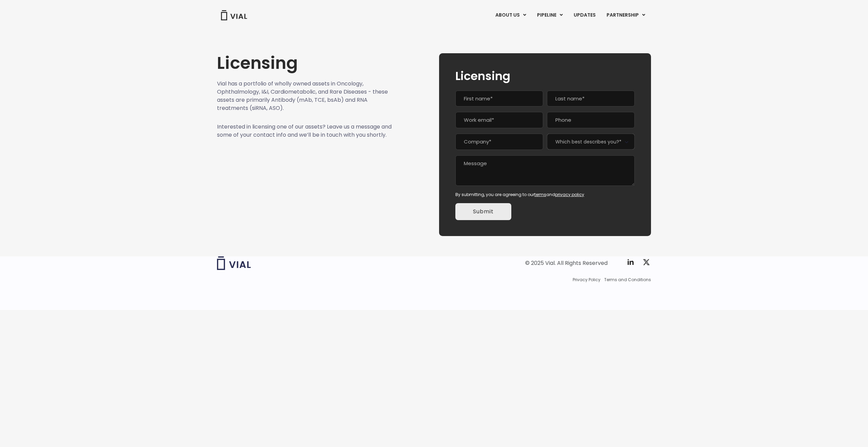  What do you see at coordinates (628, 280) in the screenshot?
I see `a: Terms and Conditions` at bounding box center [628, 280].